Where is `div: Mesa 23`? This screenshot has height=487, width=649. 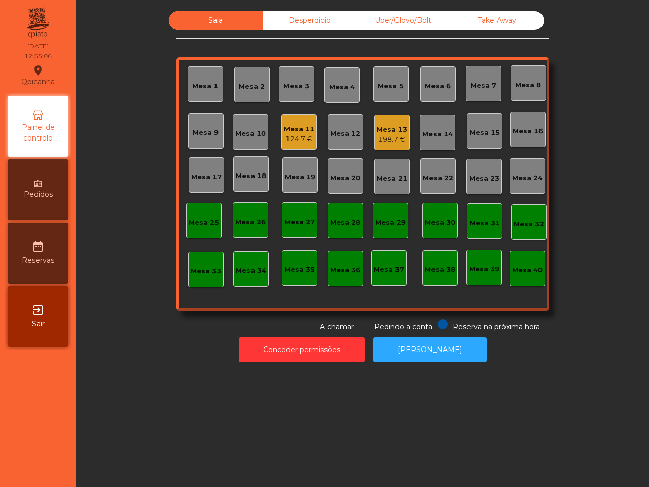 div: Mesa 23 is located at coordinates (484, 179).